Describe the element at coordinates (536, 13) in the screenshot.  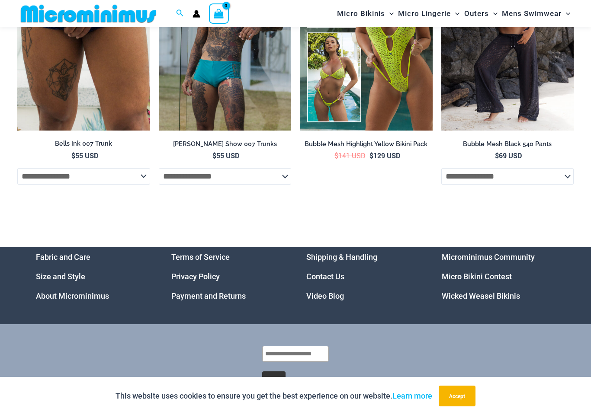
I see `a: Mens SwimwearMenu ToggleMenu Toggle` at that location.